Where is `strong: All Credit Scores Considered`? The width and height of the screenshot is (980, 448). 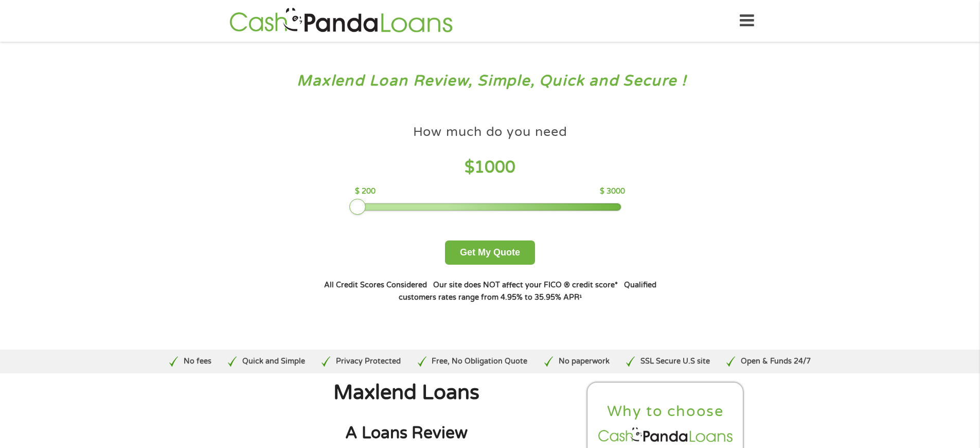 strong: All Credit Scores Considered is located at coordinates (376, 285).